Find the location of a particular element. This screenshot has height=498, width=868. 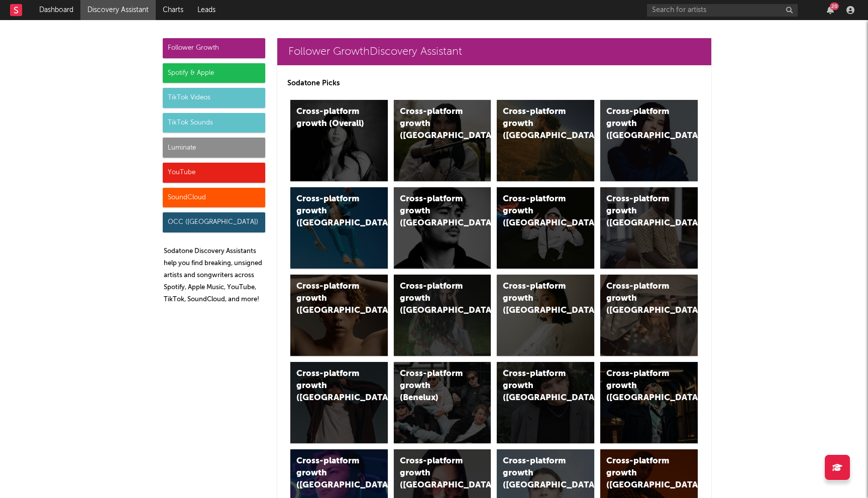

div: Cross-platform growth (Benelux) is located at coordinates (434, 386).